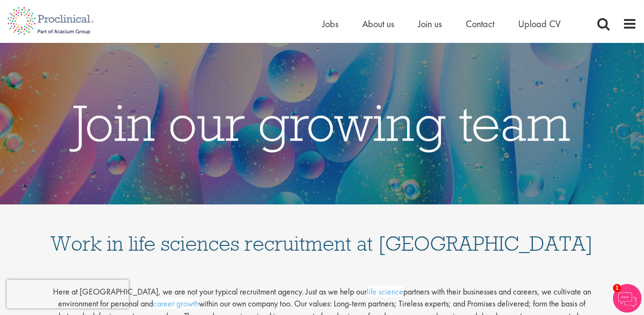 This screenshot has height=315, width=644. Describe the element at coordinates (540, 24) in the screenshot. I see `span: Upload CV` at that location.